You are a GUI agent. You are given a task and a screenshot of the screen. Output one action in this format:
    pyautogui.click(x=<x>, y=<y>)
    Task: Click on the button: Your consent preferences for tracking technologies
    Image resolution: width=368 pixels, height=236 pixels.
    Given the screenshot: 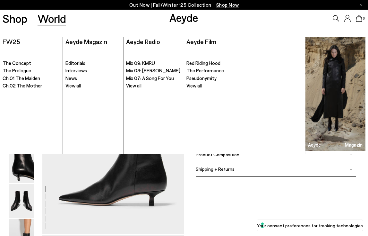 What is the action you would take?
    pyautogui.click(x=310, y=225)
    